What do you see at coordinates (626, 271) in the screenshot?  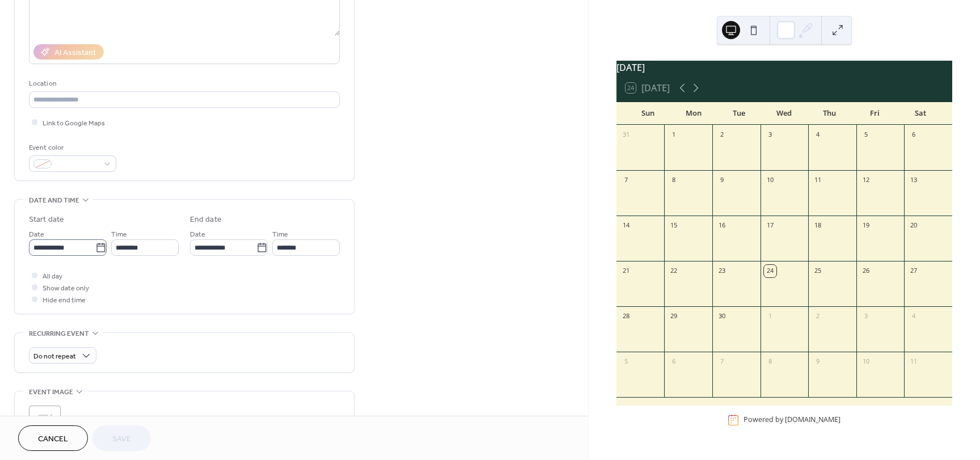 I see `div: 21` at bounding box center [626, 271].